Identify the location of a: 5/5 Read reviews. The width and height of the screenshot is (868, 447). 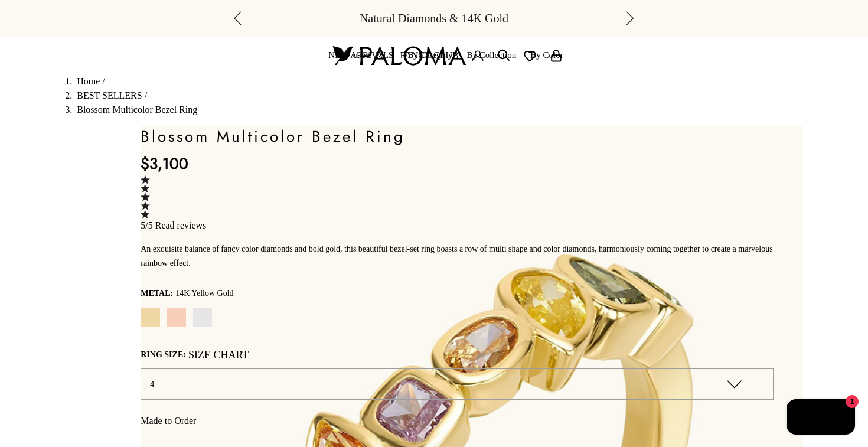
(457, 203).